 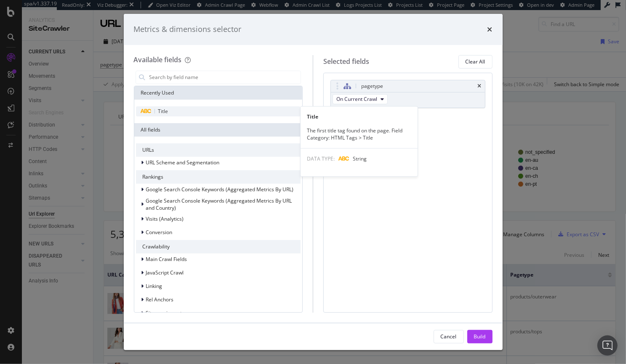 What do you see at coordinates (164, 313) in the screenshot?
I see `span: Sitemap import` at bounding box center [164, 313].